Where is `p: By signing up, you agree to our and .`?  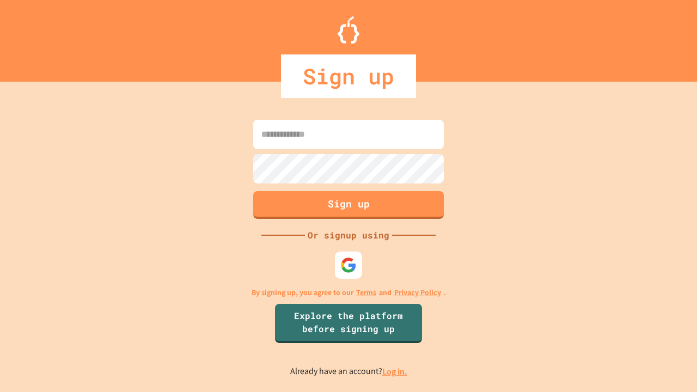
p: By signing up, you agree to our and . is located at coordinates (348, 292).